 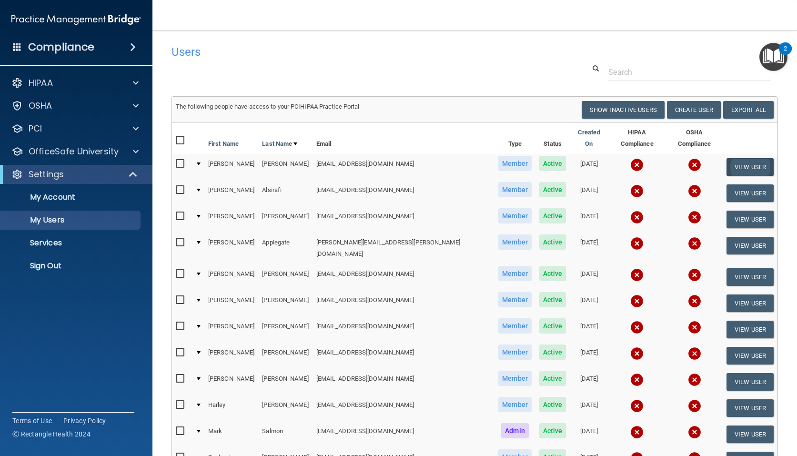 I want to click on a: Privacy Policy, so click(x=85, y=421).